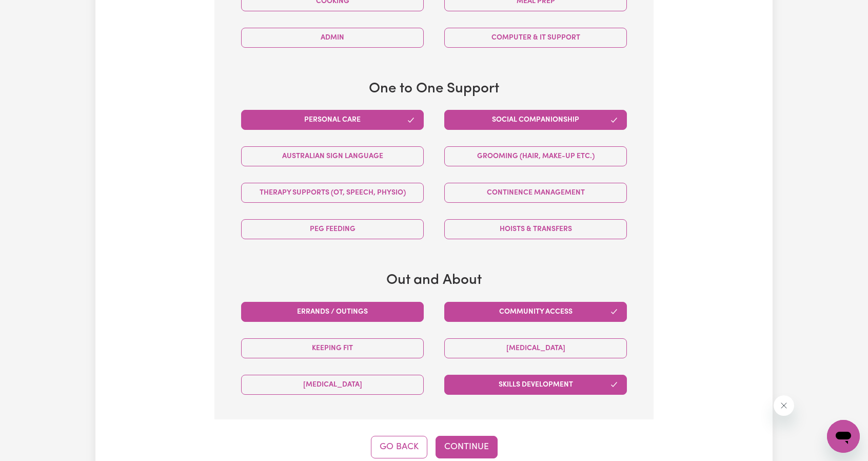  I want to click on h3: Out and About, so click(434, 281).